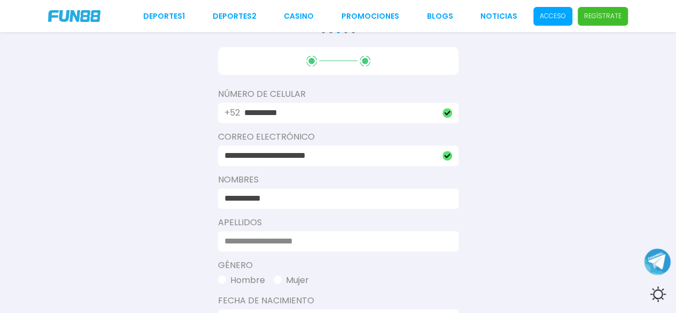 The height and width of the screenshot is (313, 676). Describe the element at coordinates (658, 294) in the screenshot. I see `div: Switch theme` at that location.